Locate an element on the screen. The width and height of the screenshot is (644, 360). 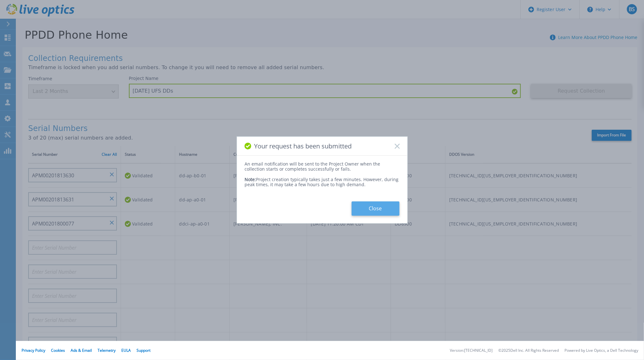
a: EULA is located at coordinates (126, 350).